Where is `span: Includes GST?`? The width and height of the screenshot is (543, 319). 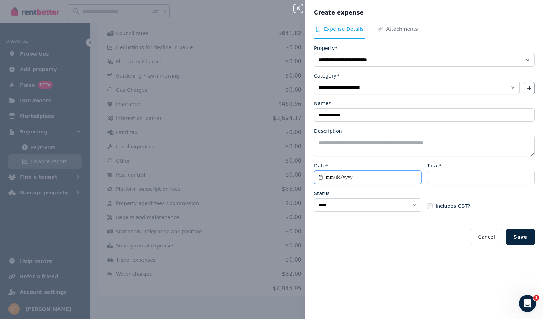 span: Includes GST? is located at coordinates (453, 206).